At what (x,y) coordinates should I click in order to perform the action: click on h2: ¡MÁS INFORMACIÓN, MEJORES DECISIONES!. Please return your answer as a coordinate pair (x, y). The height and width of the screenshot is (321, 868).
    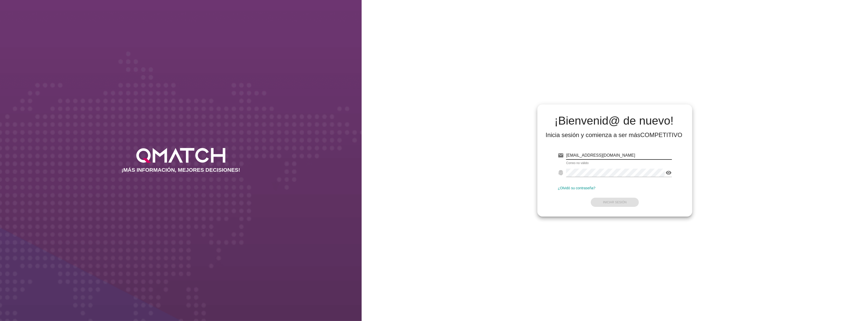
    Looking at the image, I should click on (181, 170).